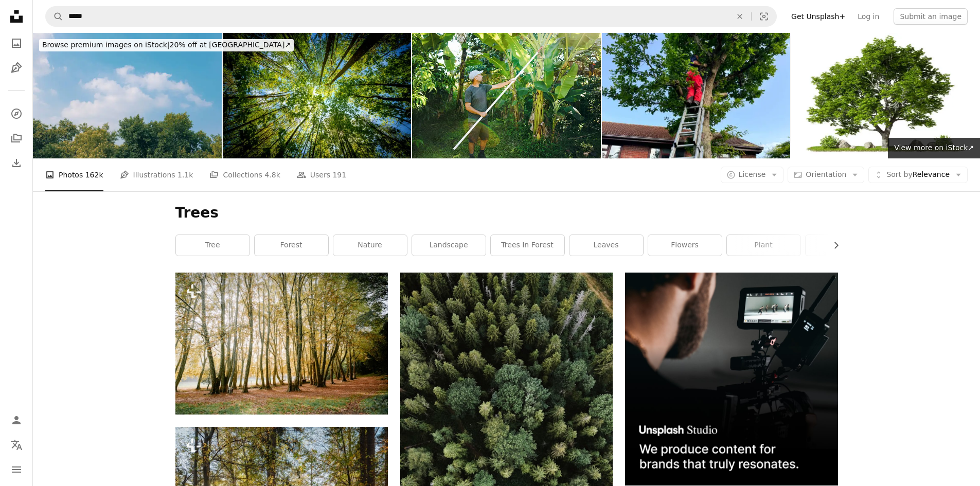 The width and height of the screenshot is (980, 486). What do you see at coordinates (411, 16) in the screenshot?
I see `form: Find visuals sitewide` at bounding box center [411, 16].